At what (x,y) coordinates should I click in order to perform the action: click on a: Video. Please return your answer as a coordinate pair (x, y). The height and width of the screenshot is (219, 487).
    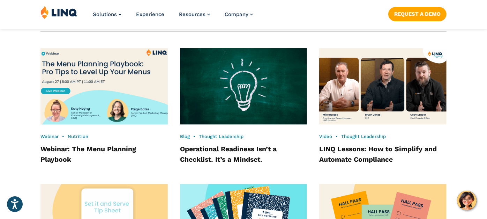
    Looking at the image, I should click on (326, 136).